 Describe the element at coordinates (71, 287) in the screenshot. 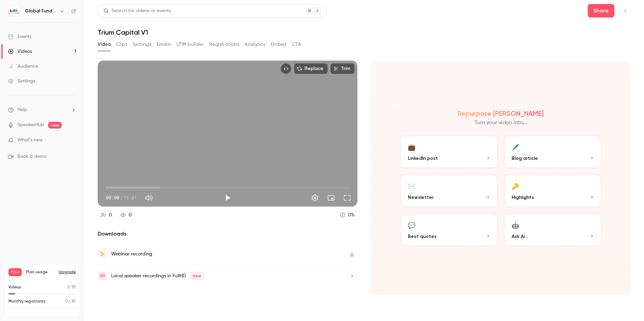

I see `p: / 10` at that location.